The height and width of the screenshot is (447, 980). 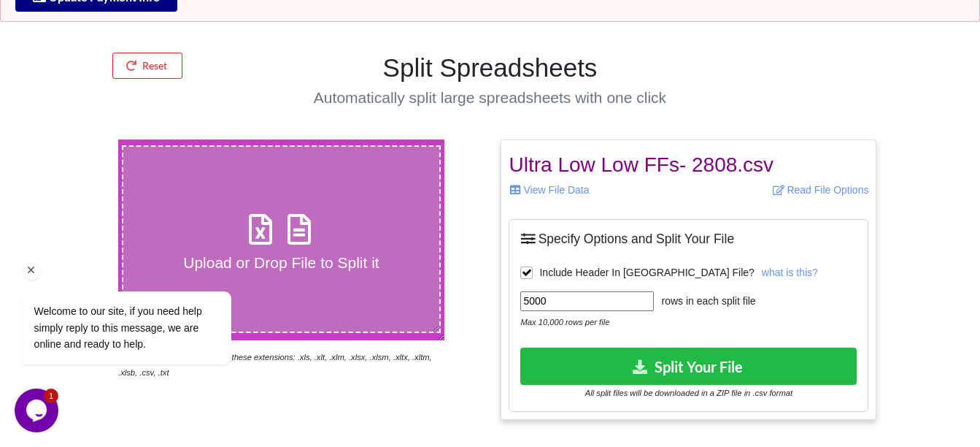 What do you see at coordinates (490, 97) in the screenshot?
I see `h4: Automatically split large spreadsheets with one click` at bounding box center [490, 97].